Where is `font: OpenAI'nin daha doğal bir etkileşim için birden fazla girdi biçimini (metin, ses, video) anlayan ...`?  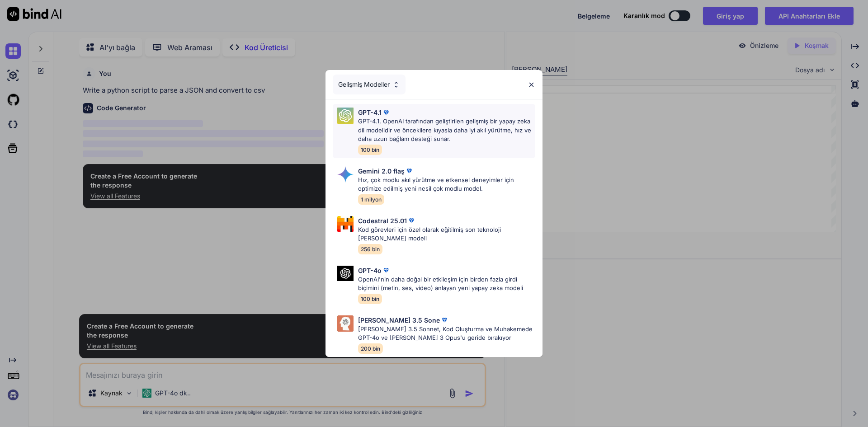
font: OpenAI'nin daha doğal bir etkileşim için birden fazla girdi biçimini (metin, ses, video) anlayan ... is located at coordinates (441, 283).